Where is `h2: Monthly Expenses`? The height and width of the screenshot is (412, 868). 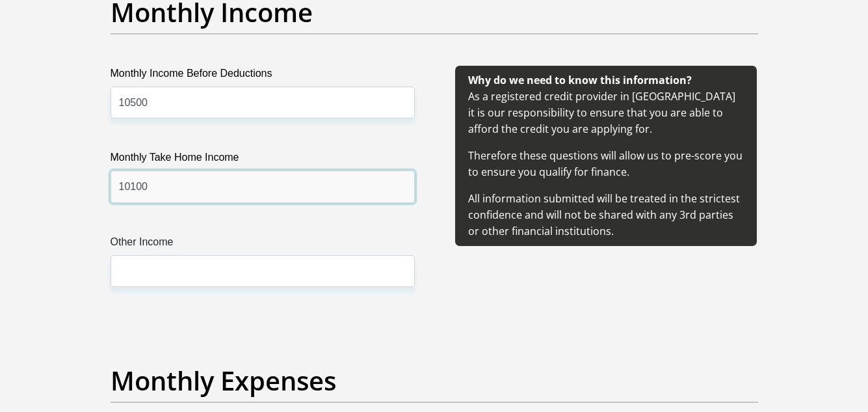
h2: Monthly Expenses is located at coordinates (434, 381).